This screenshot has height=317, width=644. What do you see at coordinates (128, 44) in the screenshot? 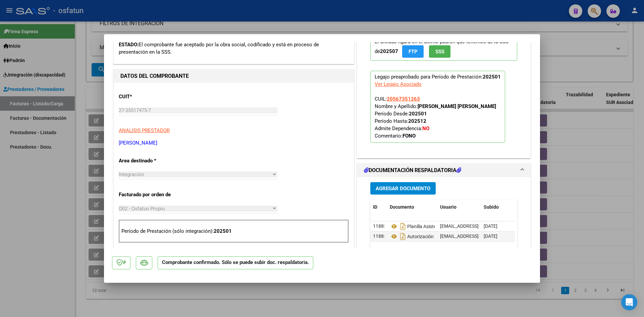
I see `span: ESTADO:` at bounding box center [128, 44].